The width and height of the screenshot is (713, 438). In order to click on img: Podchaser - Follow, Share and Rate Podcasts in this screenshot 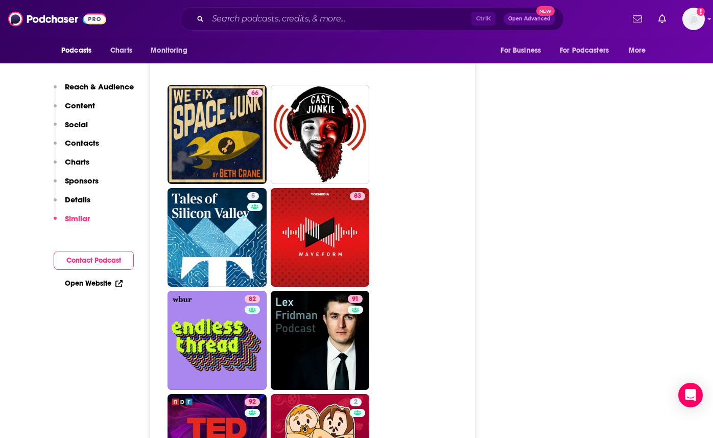, I will do `click(57, 19)`.